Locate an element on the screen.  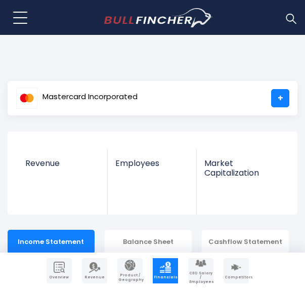
img: MA logo is located at coordinates (27, 98).